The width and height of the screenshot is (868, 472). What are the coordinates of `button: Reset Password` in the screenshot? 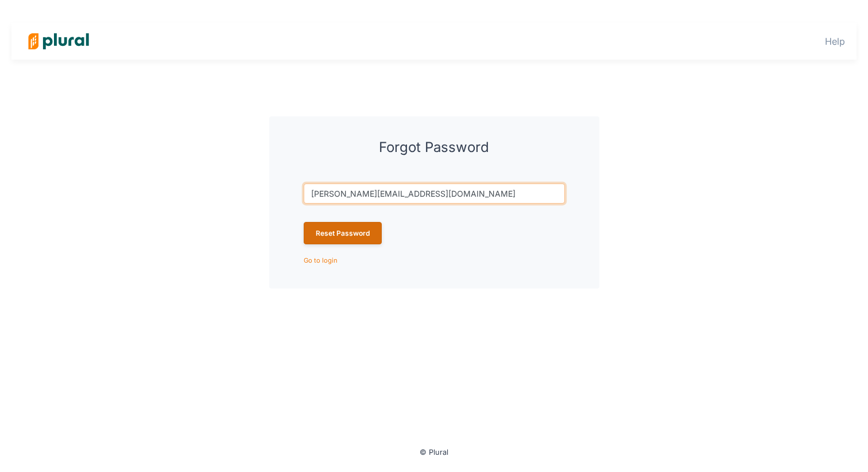 It's located at (343, 233).